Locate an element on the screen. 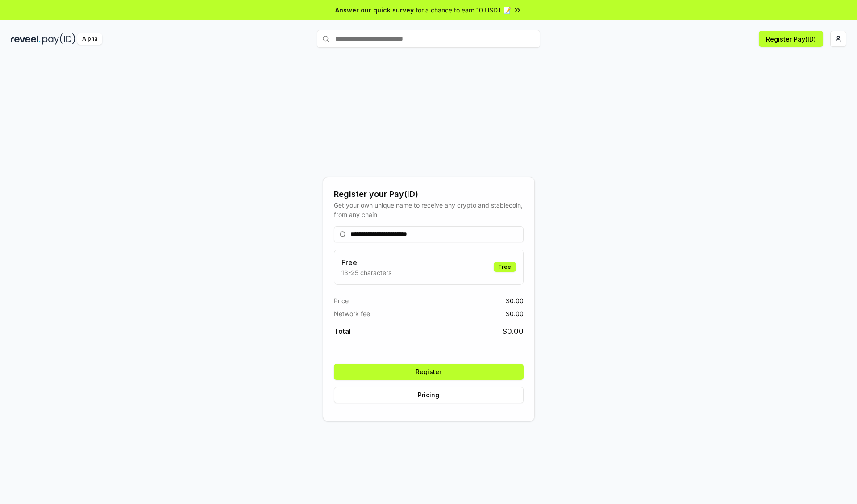 The height and width of the screenshot is (504, 857). span: Price is located at coordinates (341, 301).